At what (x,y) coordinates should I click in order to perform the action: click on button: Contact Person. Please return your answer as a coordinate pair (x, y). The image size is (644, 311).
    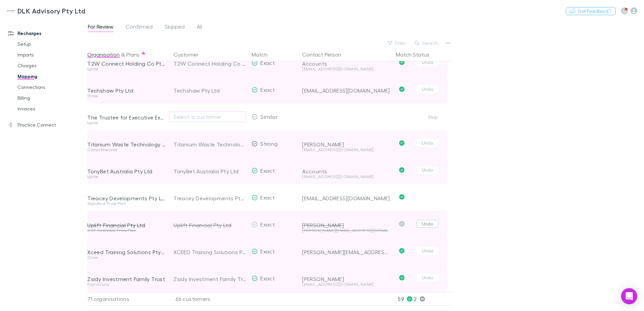
    Looking at the image, I should click on (326, 55).